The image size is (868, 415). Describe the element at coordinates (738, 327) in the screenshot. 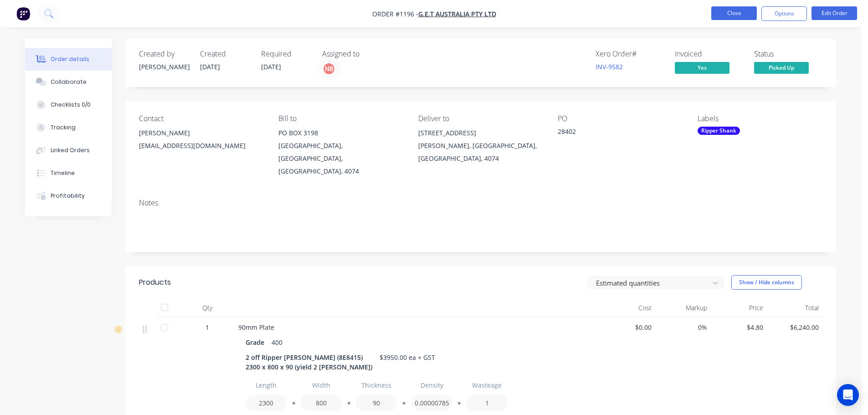

I see `span: $4.80` at that location.